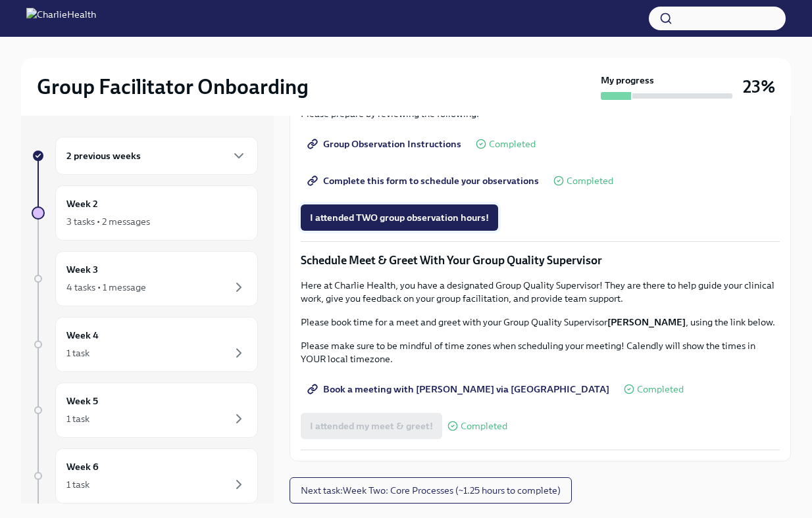 The image size is (812, 518). Describe the element at coordinates (540, 322) in the screenshot. I see `p: Please book time for a meet and greet with your Group Quality Supervisor , using the link below.` at that location.